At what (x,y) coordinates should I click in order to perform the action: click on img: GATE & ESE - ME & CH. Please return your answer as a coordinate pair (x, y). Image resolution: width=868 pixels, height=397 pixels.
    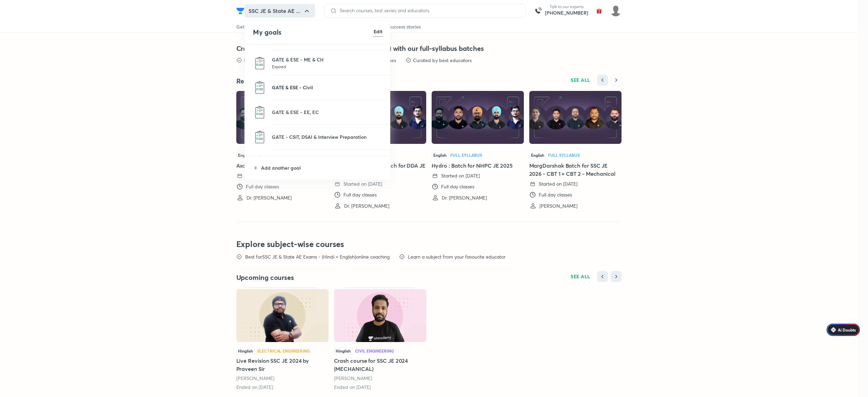
    Looking at the image, I should click on (260, 63).